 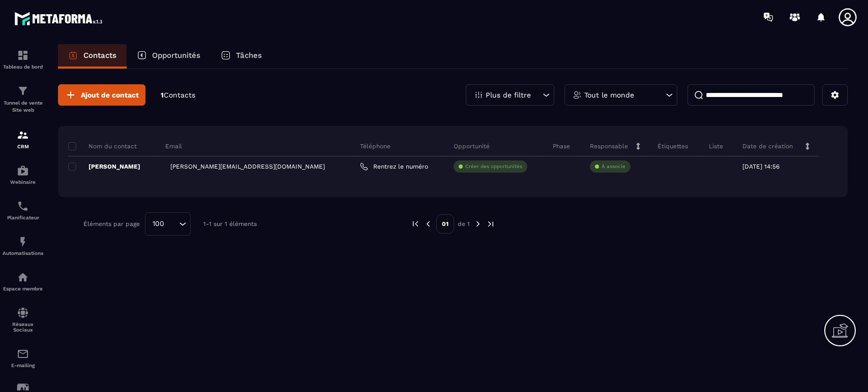 What do you see at coordinates (23, 366) in the screenshot?
I see `p: E-mailing` at bounding box center [23, 366].